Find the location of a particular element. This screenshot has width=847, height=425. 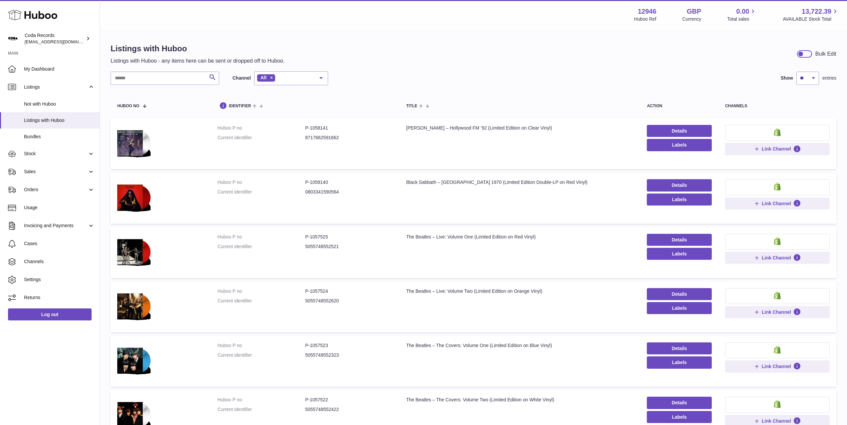

label: Show is located at coordinates (786, 78).